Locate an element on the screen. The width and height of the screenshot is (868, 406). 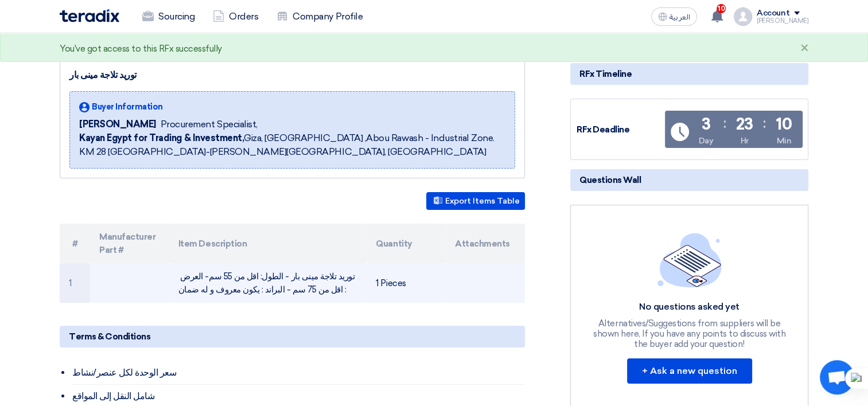
div: Min is located at coordinates (784, 140).